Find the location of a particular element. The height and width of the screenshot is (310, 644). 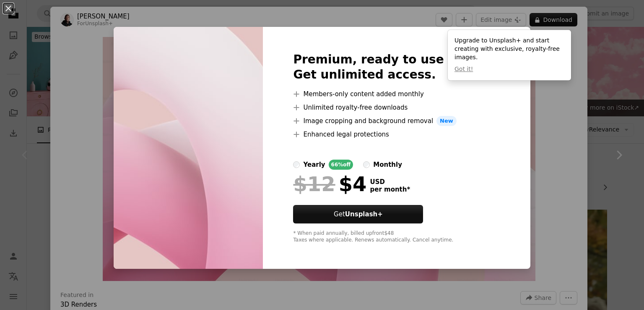

div: 66% off is located at coordinates (341, 165).